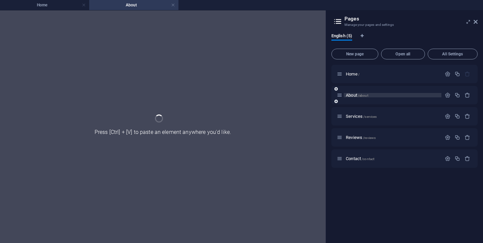 The image size is (483, 243). I want to click on div: Contact/contact, so click(393, 158).